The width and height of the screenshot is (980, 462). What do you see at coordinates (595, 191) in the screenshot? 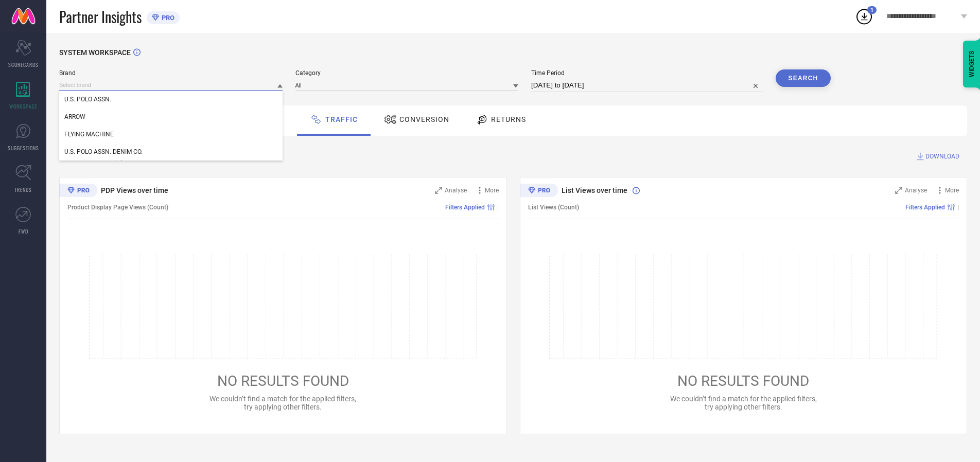
I see `span: List Views over time` at bounding box center [595, 191].